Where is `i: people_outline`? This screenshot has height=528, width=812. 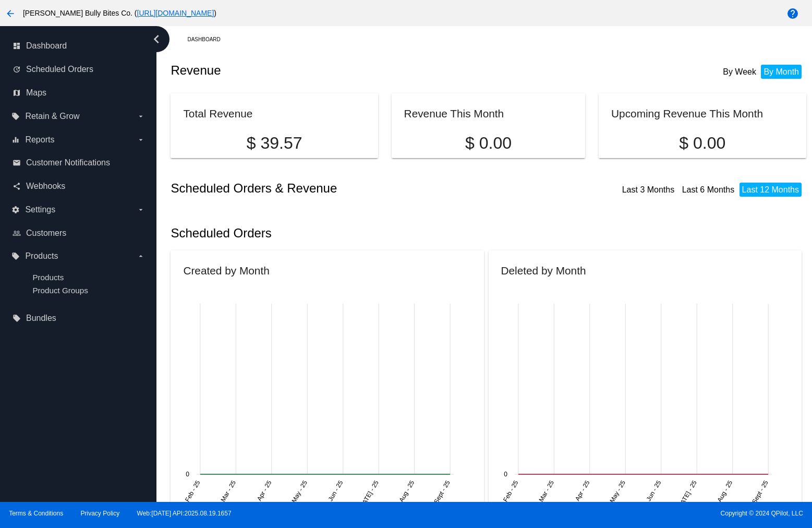
i: people_outline is located at coordinates (17, 233).